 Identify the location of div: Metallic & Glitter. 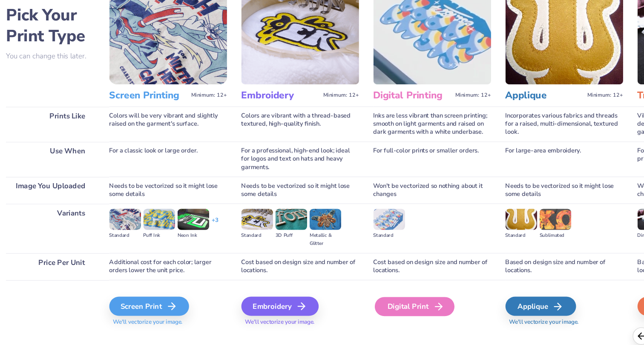
(312, 227).